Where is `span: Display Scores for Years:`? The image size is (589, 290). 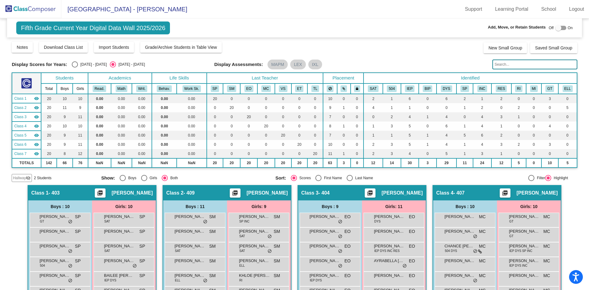 span: Display Scores for Years: is located at coordinates (39, 64).